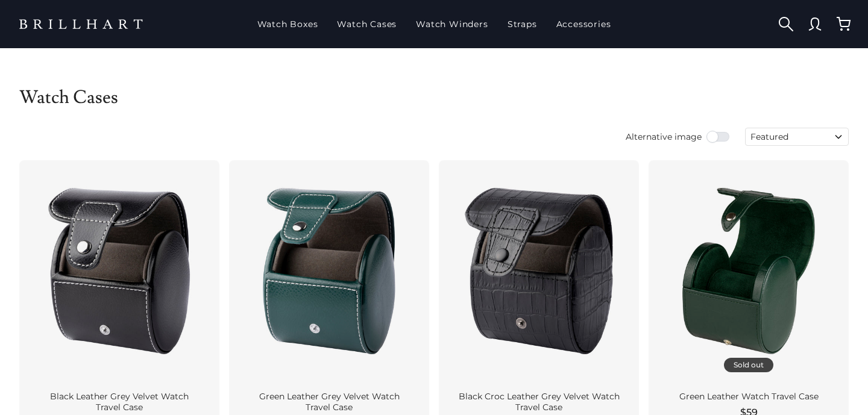 The height and width of the screenshot is (415, 868). What do you see at coordinates (522, 24) in the screenshot?
I see `a: Straps` at bounding box center [522, 24].